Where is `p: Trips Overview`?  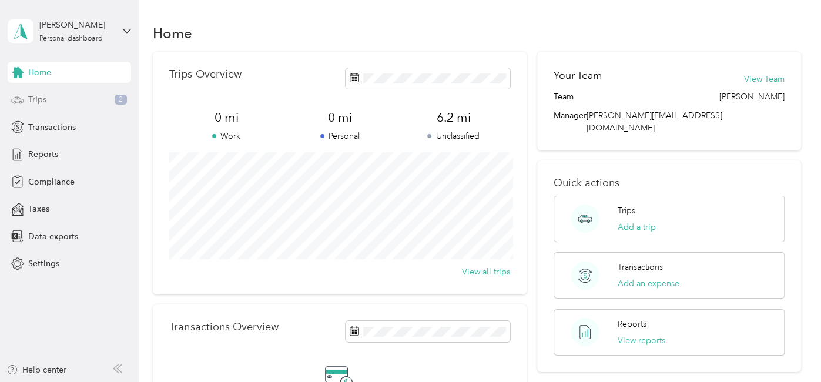 p: Trips Overview is located at coordinates (205, 74).